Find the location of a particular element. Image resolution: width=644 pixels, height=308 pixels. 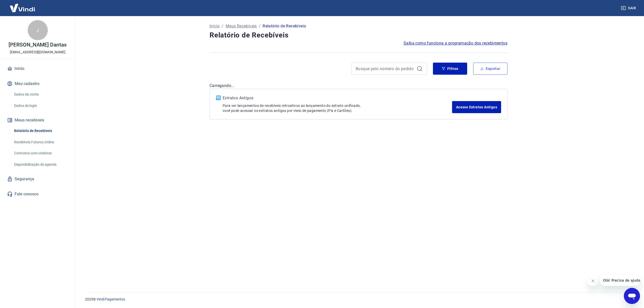

p: Para ver lançamentos de recebíveis retroativos ao lançamento do extrato unificado, você pode aces... is located at coordinates (338, 108).